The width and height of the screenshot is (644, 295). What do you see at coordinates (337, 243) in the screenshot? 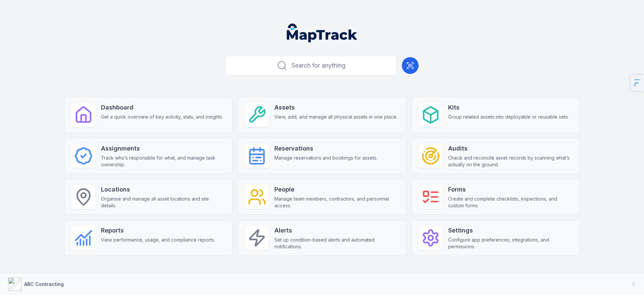
I see `span: Set up condition-based alerts and automated notifications.` at bounding box center [337, 243].